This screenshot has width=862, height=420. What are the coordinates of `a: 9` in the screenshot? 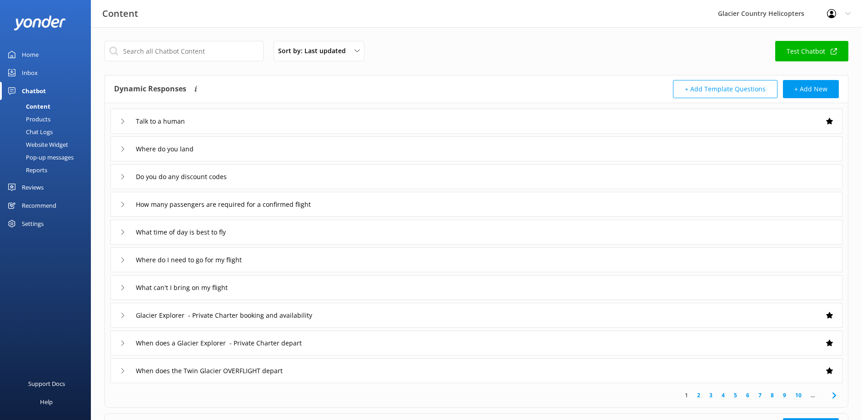 It's located at (785, 395).